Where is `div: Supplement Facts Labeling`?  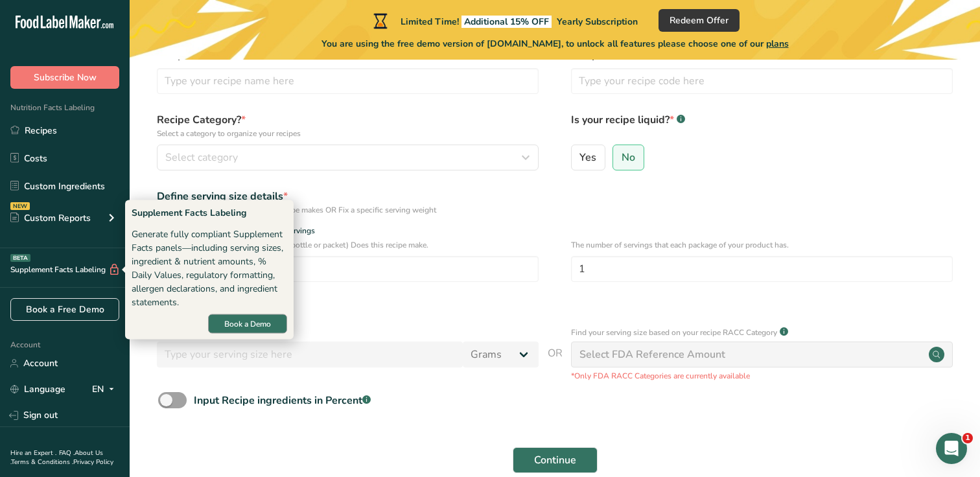
div: Supplement Facts Labeling is located at coordinates (210, 213).